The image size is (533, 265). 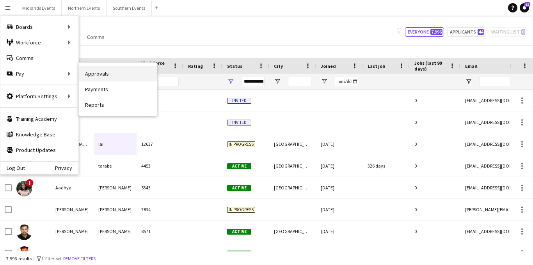 What do you see at coordinates (328, 66) in the screenshot?
I see `span: Joined` at bounding box center [328, 66].